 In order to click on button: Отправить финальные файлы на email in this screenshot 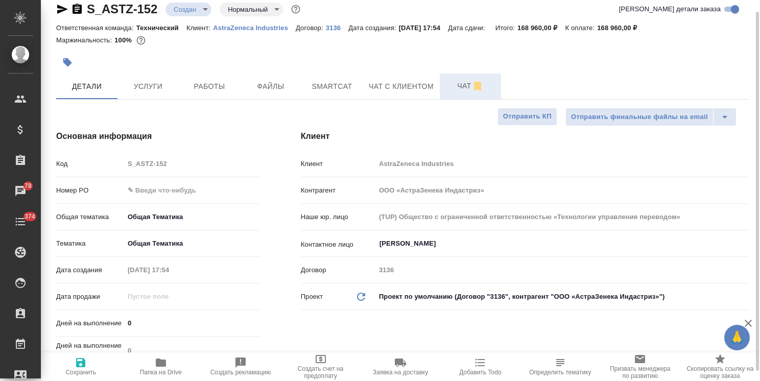, I will do `click(640, 117)`.